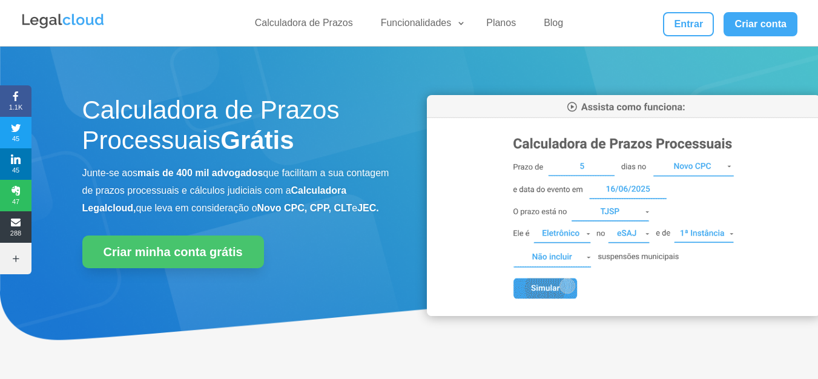 This screenshot has width=818, height=379. What do you see at coordinates (63, 27) in the screenshot?
I see `a: Logo da Legalcloud` at bounding box center [63, 27].